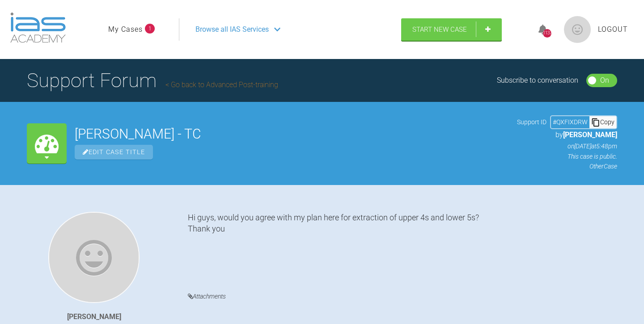 The width and height of the screenshot is (644, 324). Describe the element at coordinates (403, 297) in the screenshot. I see `h4: Attachments` at that location.